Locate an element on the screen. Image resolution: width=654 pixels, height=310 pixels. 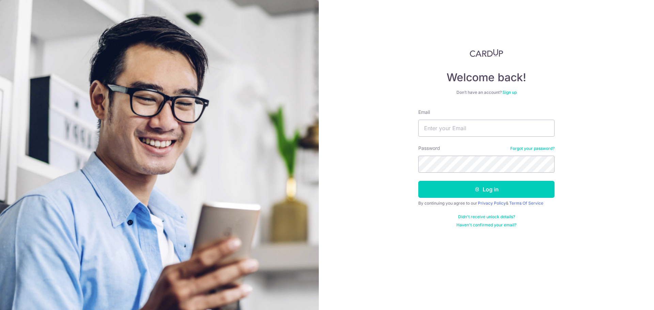
a: Terms Of Service is located at coordinates (526, 203).